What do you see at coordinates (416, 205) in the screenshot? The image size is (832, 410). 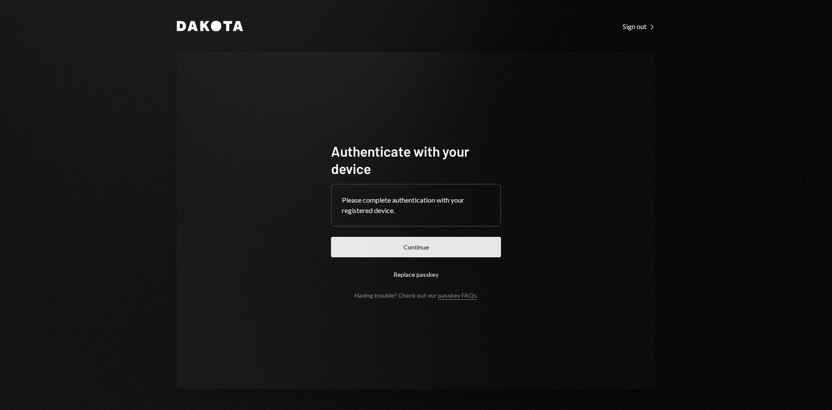 I see `div: Please complete authentication with your registered device.` at bounding box center [416, 205].